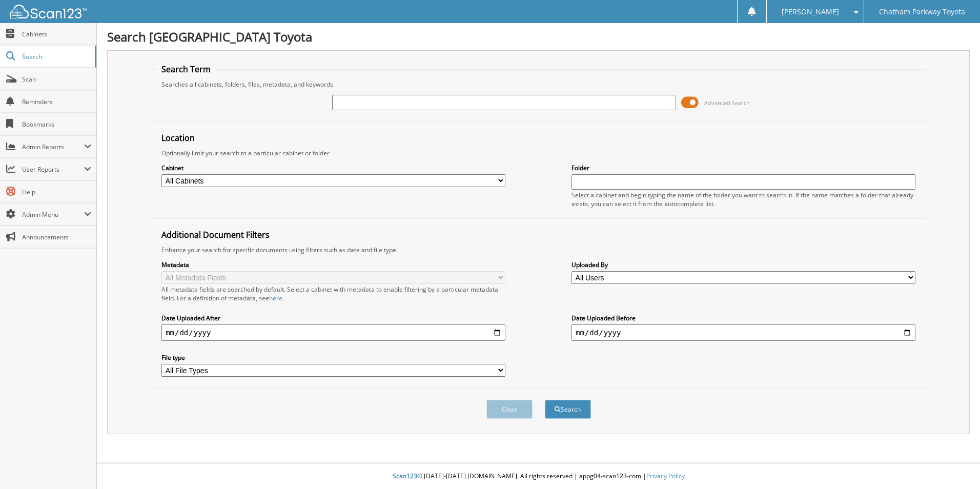 This screenshot has width=980, height=489. What do you see at coordinates (333, 318) in the screenshot?
I see `label: Date Uploaded After` at bounding box center [333, 318].